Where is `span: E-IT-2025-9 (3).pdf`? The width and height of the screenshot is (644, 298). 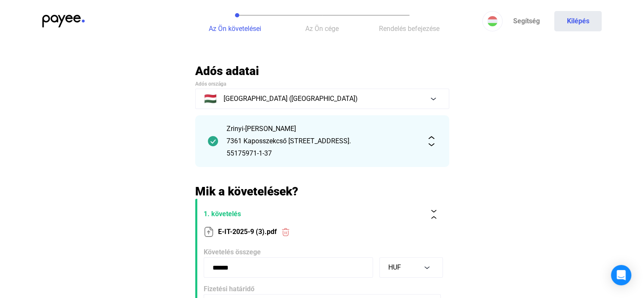 span: E-IT-2025-9 (3).pdf is located at coordinates (247, 232).